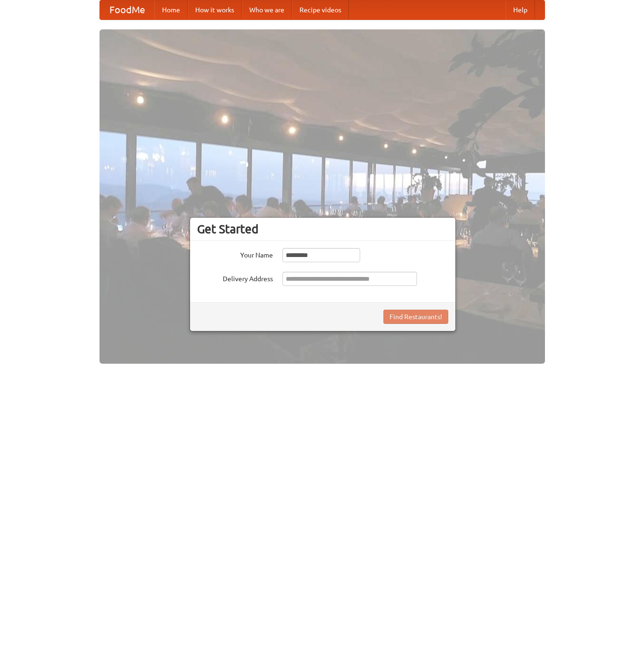 The width and height of the screenshot is (644, 671). Describe the element at coordinates (215, 10) in the screenshot. I see `a: How it works` at that location.